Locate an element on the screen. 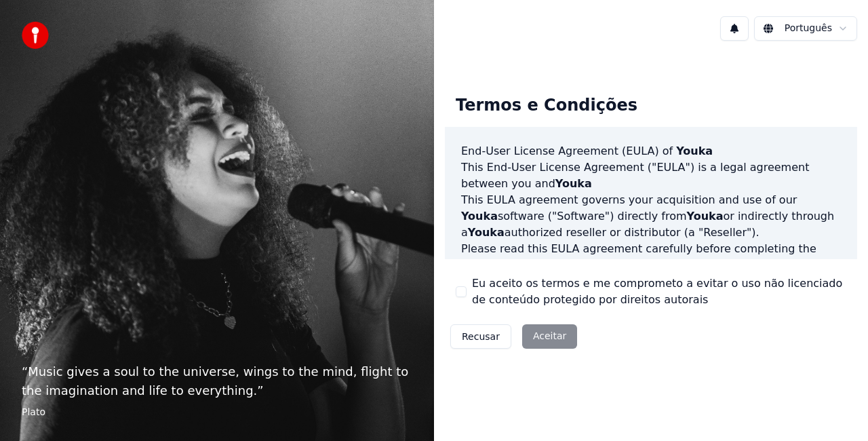  p: Please read this EULA agreement carefully before completing the installation process and using th... is located at coordinates (652, 273).